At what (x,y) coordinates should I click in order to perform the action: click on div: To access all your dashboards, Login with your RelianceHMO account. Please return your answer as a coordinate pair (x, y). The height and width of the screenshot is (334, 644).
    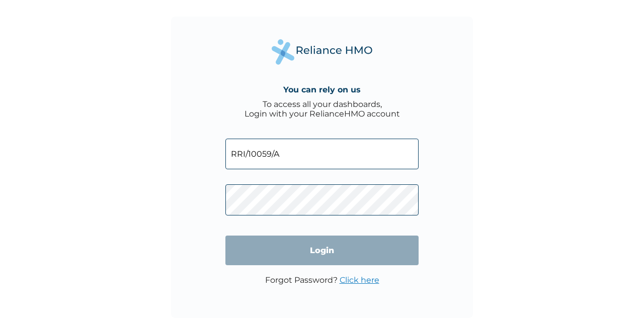
    Looking at the image, I should click on (322, 109).